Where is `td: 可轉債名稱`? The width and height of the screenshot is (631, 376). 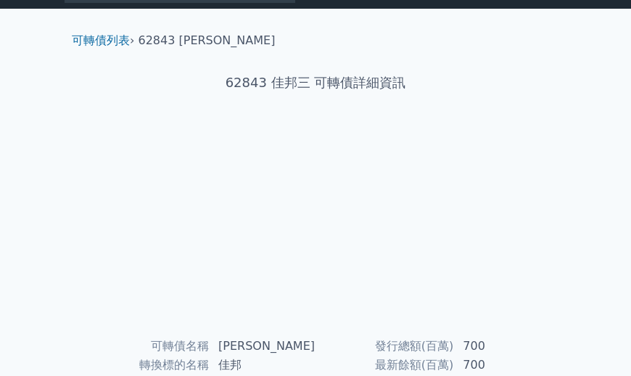
td: 可轉債名稱 is located at coordinates (144, 346).